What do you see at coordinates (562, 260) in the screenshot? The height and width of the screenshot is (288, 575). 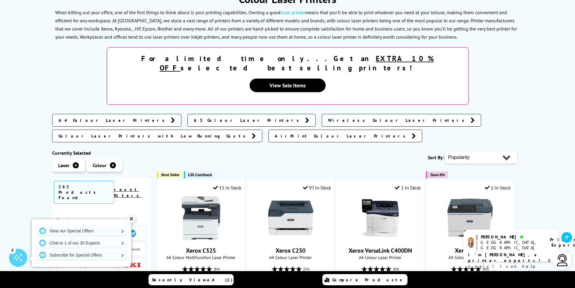 I see `img: user-headset-light.svg` at bounding box center [562, 260].